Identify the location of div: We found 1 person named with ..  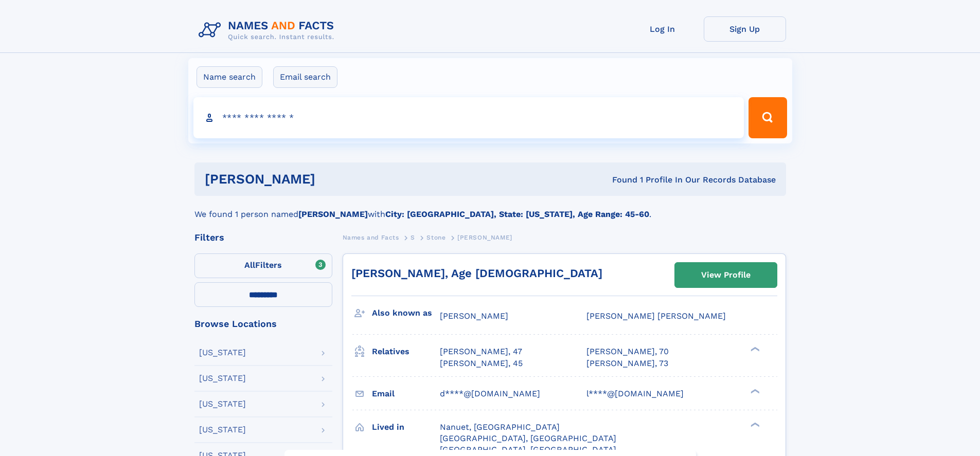
(490, 208).